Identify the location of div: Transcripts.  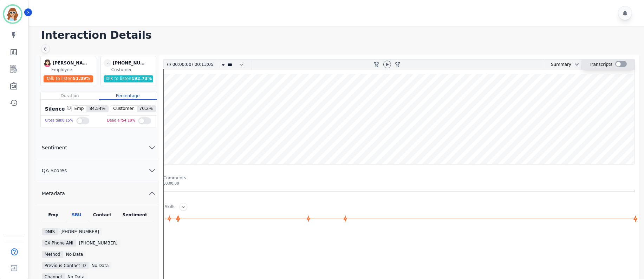
(601, 65).